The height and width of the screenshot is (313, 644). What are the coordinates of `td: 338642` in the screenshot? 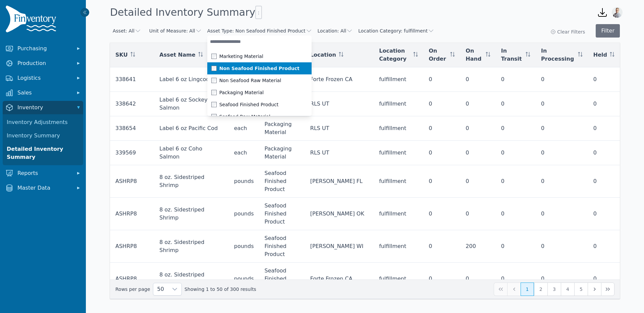 It's located at (132, 104).